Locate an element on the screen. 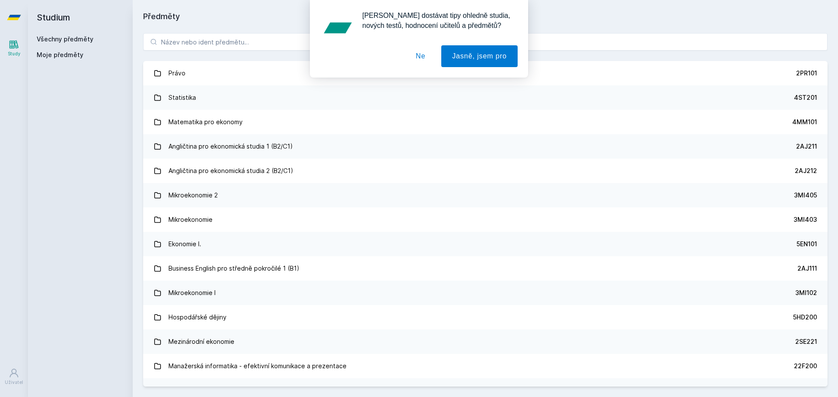 This screenshot has height=397, width=838. div: 5EN101 is located at coordinates (806, 244).